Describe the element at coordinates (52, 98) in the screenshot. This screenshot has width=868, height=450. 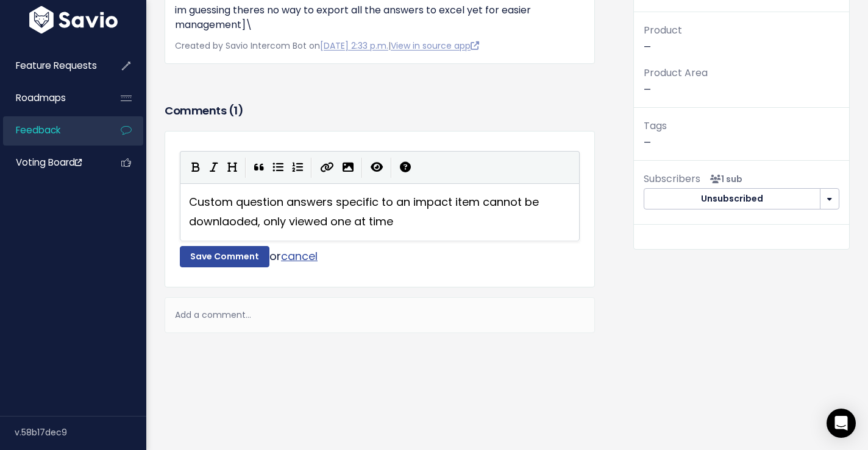
I see `a: Roadmaps` at that location.